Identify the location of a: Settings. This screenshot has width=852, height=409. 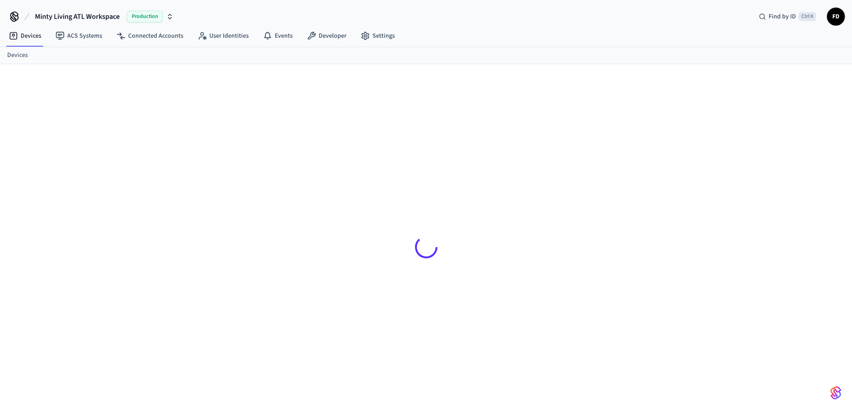
(378, 36).